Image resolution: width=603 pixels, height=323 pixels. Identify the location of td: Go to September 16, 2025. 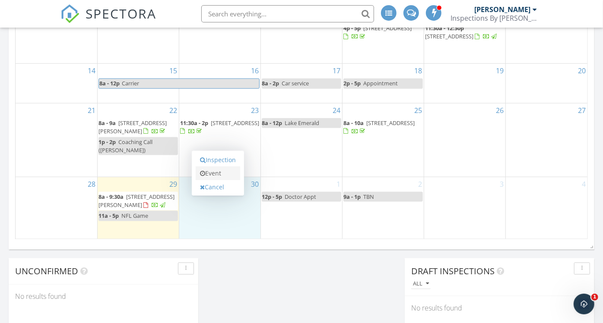
(219, 83).